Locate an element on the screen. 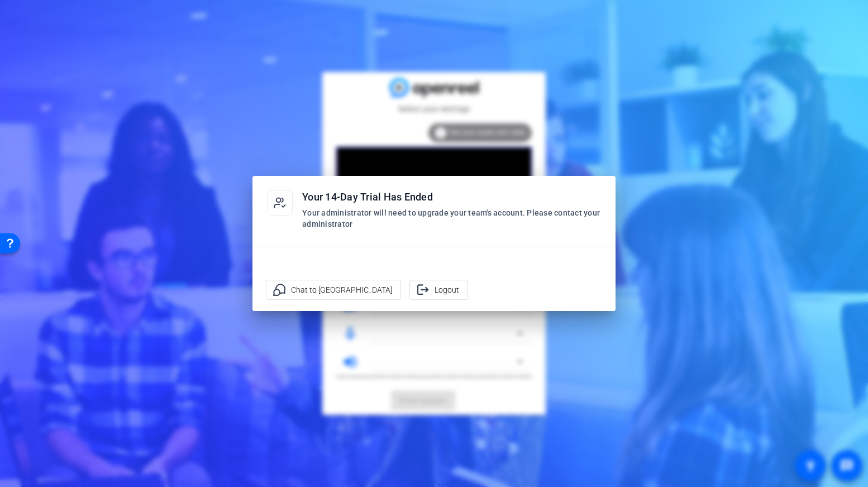  p: Your administrator will need to upgrade your team's account. Please contact your administrator is located at coordinates (452, 219).